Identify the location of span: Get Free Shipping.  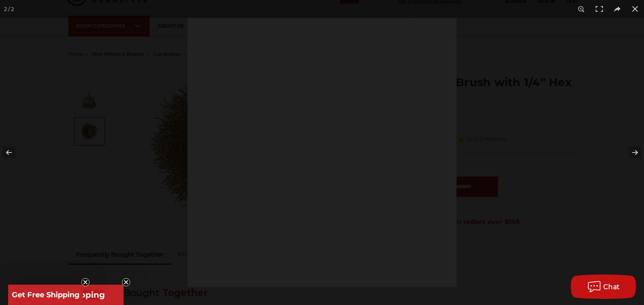
(45, 295).